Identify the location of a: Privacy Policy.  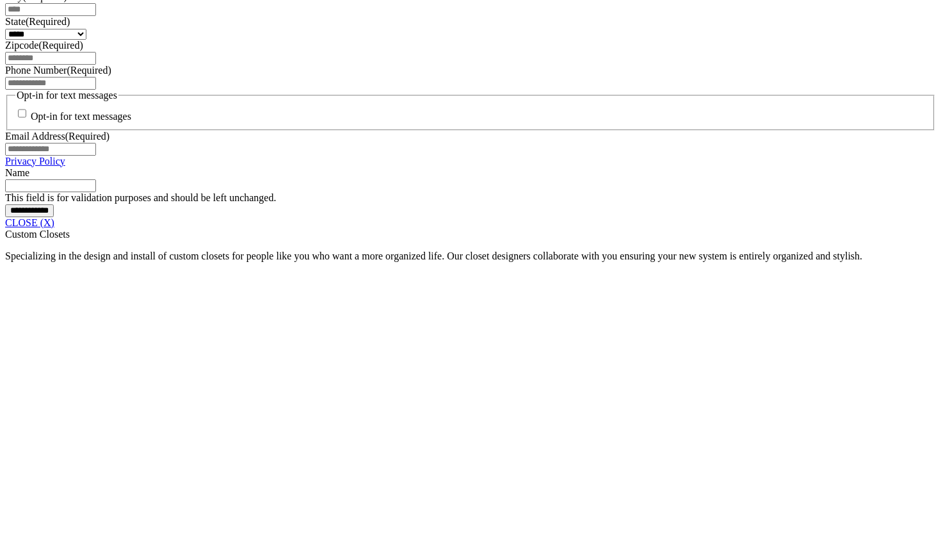
(35, 161).